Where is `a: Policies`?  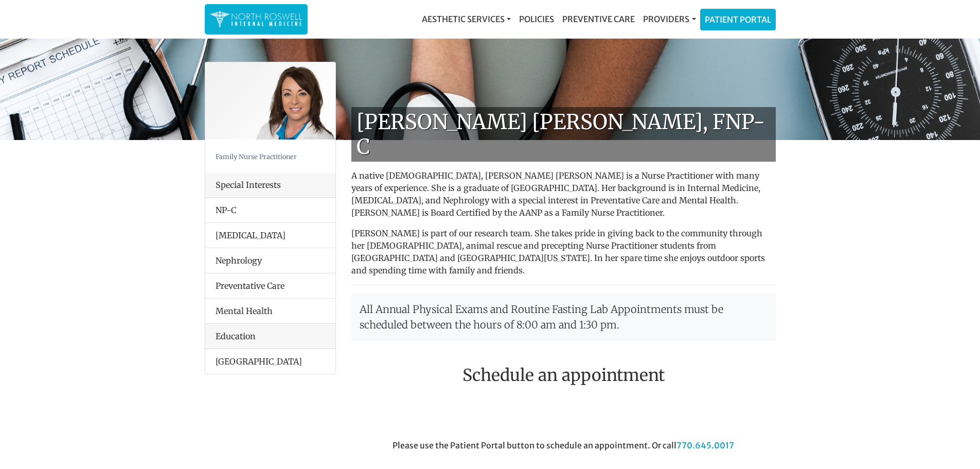 a: Policies is located at coordinates (537, 19).